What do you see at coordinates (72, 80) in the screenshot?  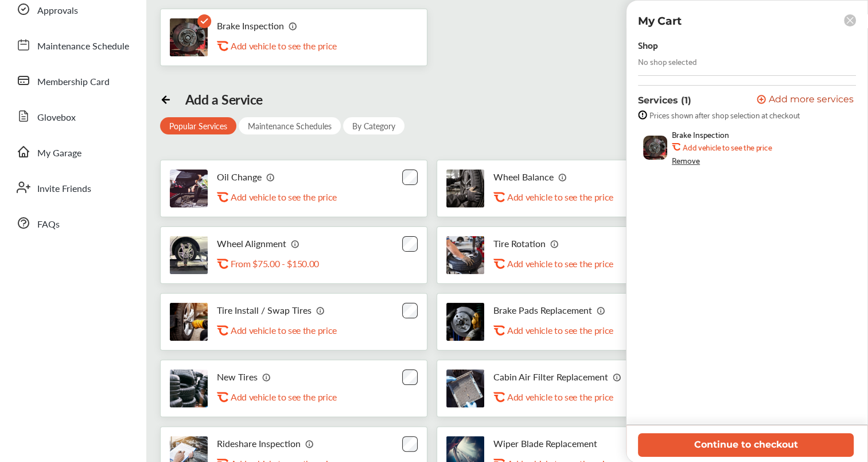 I see `a: Membership Card` at bounding box center [72, 80].